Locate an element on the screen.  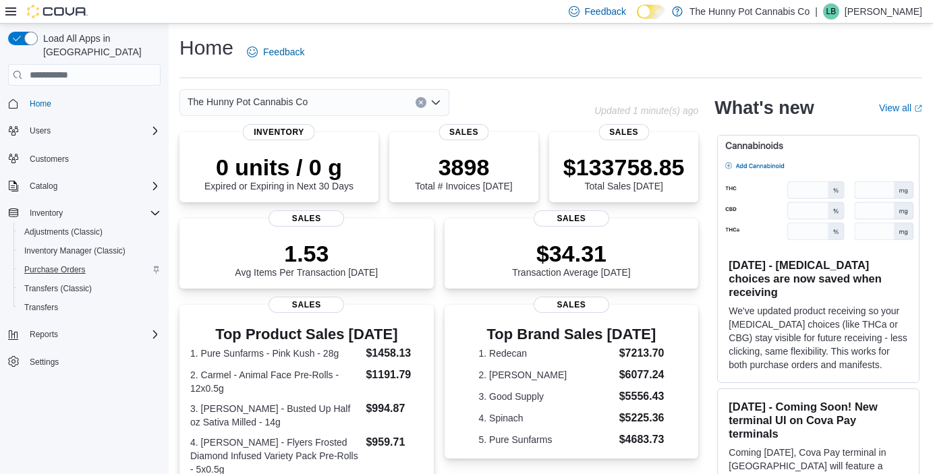
button: Customers is located at coordinates (84, 158).